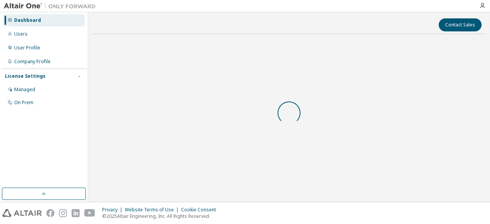 The image size is (490, 224). Describe the element at coordinates (153, 210) in the screenshot. I see `div: Website Terms of Use` at that location.